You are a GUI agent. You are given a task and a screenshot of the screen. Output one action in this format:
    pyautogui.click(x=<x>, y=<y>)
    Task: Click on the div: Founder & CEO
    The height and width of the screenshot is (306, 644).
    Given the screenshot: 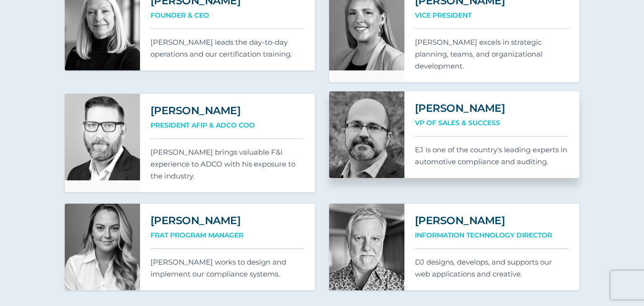 What is the action you would take?
    pyautogui.click(x=228, y=19)
    